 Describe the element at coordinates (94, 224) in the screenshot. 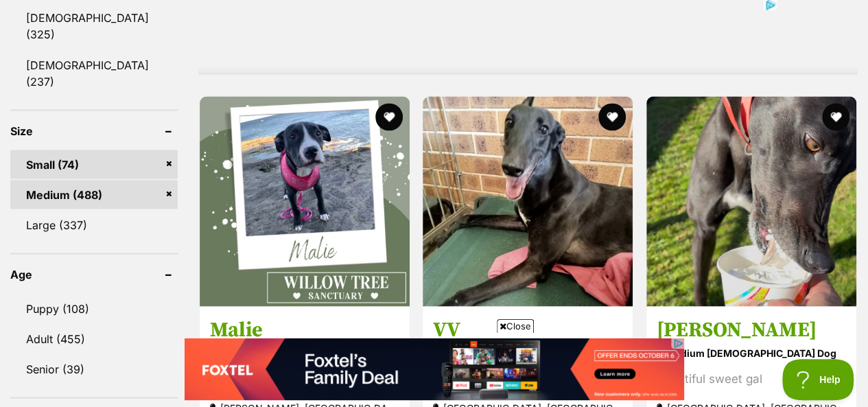

I see `a: Large (337)` at that location.